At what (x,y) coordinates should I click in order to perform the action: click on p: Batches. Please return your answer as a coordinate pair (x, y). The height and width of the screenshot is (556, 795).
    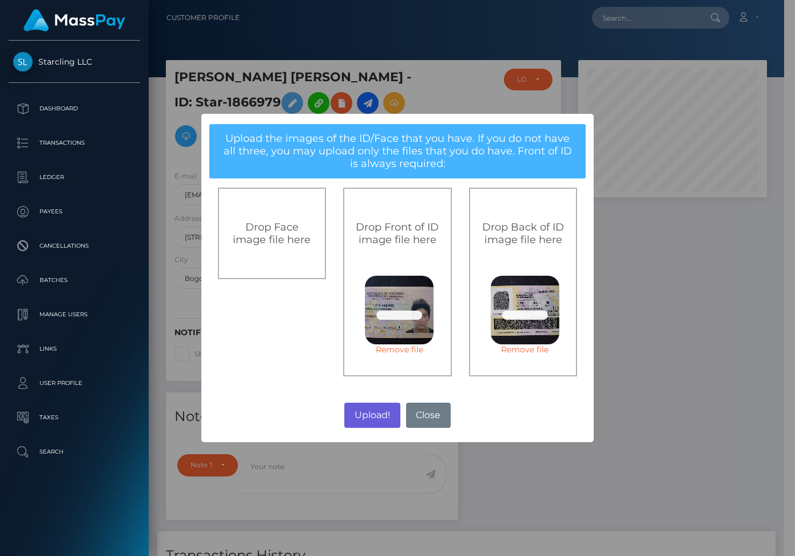
    Looking at the image, I should click on (74, 280).